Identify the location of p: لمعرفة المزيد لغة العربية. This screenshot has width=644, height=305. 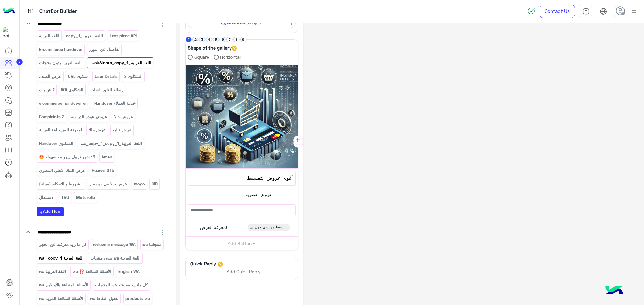
(60, 130).